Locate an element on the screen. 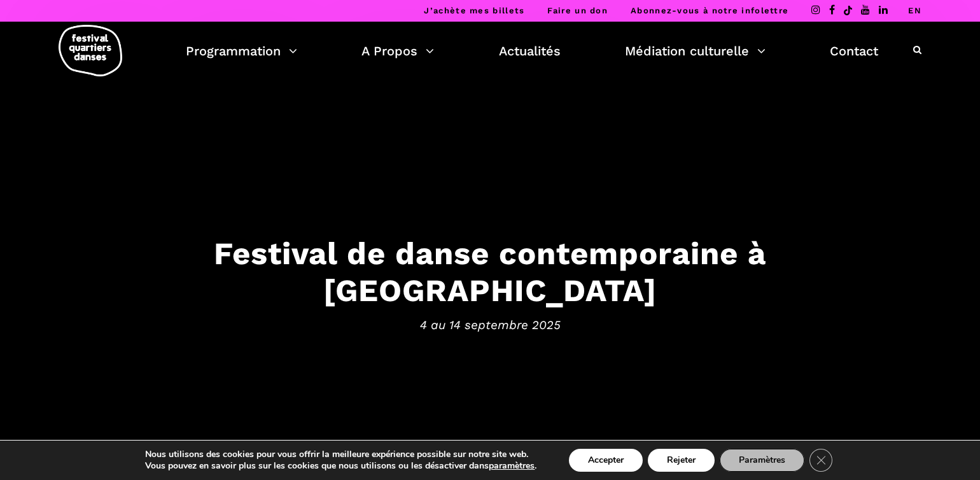  span: 4 au 14 septembre 2025 is located at coordinates (490, 325).